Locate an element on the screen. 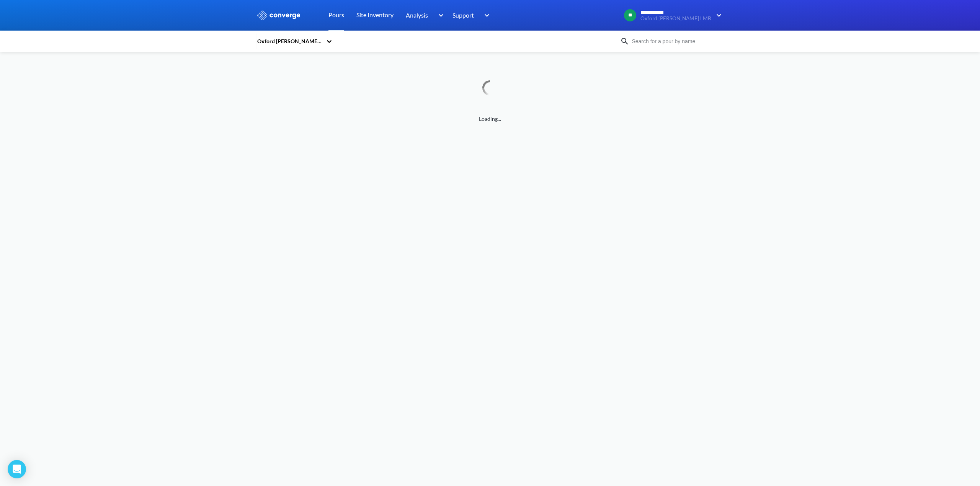 The height and width of the screenshot is (486, 980). img: logo_ewhite.svg is located at coordinates (279, 15).